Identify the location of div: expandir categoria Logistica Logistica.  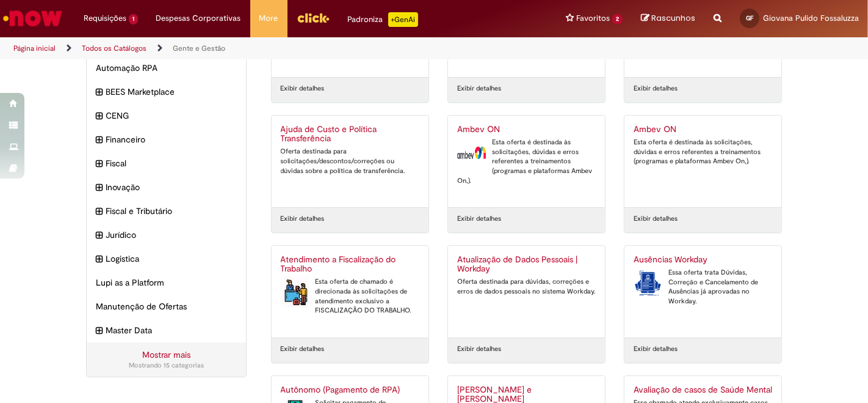
(166, 258).